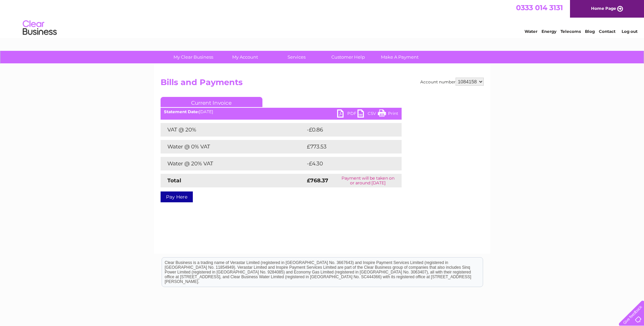  Describe the element at coordinates (244, 57) in the screenshot. I see `a: My Account` at that location.